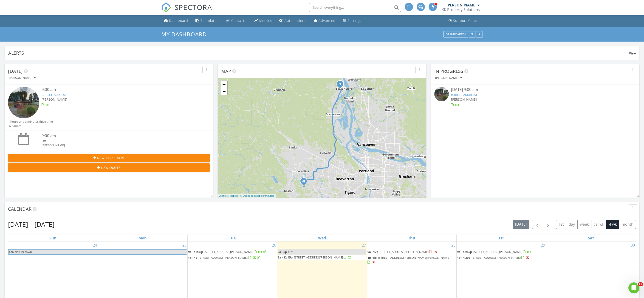  Describe the element at coordinates (20, 209) in the screenshot. I see `span: Calendar` at that location.